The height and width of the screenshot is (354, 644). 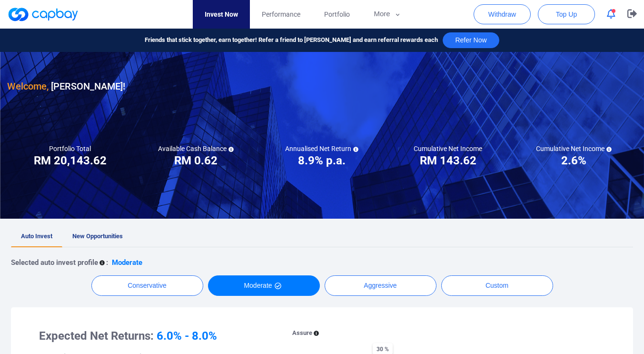 I want to click on h3: 8.9% p.a., so click(x=322, y=161).